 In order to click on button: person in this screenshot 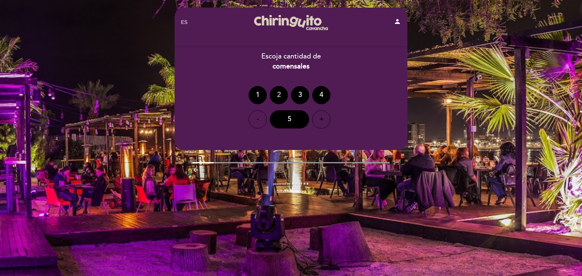, I will do `click(398, 22)`.